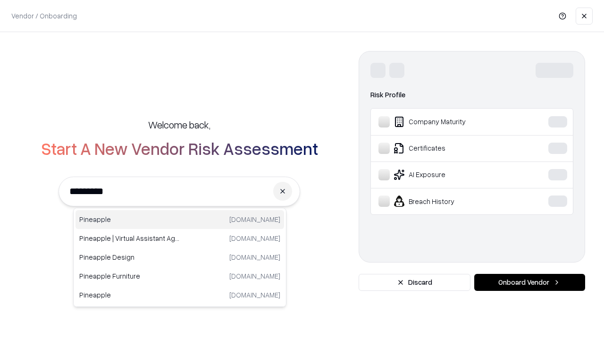 This screenshot has width=604, height=340. I want to click on p: Pineapple | Virtual Assistant Agency, so click(129, 238).